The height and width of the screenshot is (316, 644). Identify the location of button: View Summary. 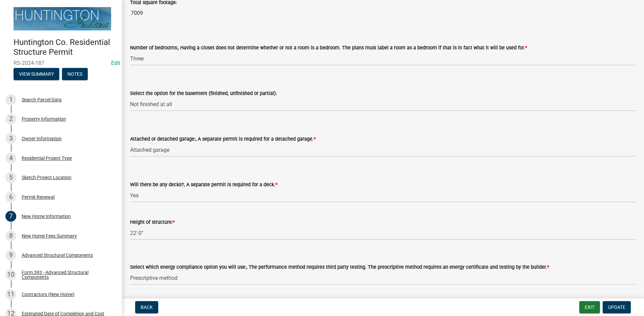
(36, 74).